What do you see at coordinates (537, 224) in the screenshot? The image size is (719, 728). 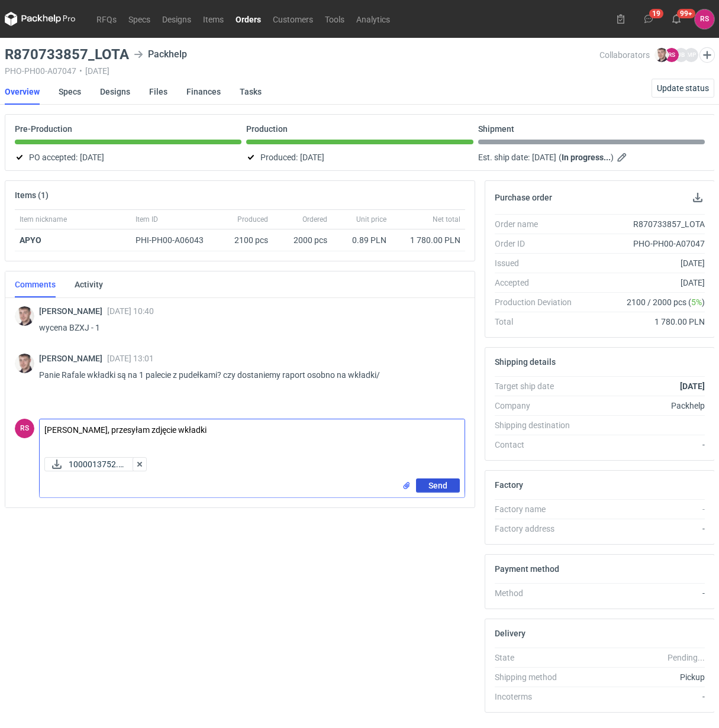 I see `div: Order name` at bounding box center [537, 224].